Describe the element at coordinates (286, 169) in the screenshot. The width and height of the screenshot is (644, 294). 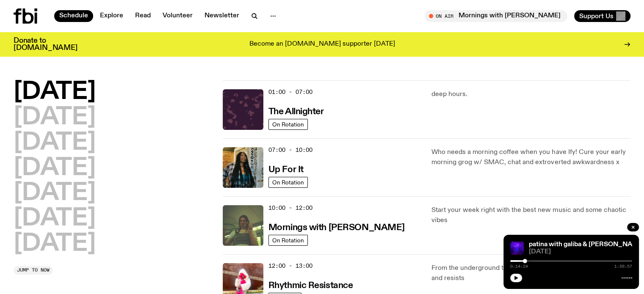
I see `a: Up For It` at that location.